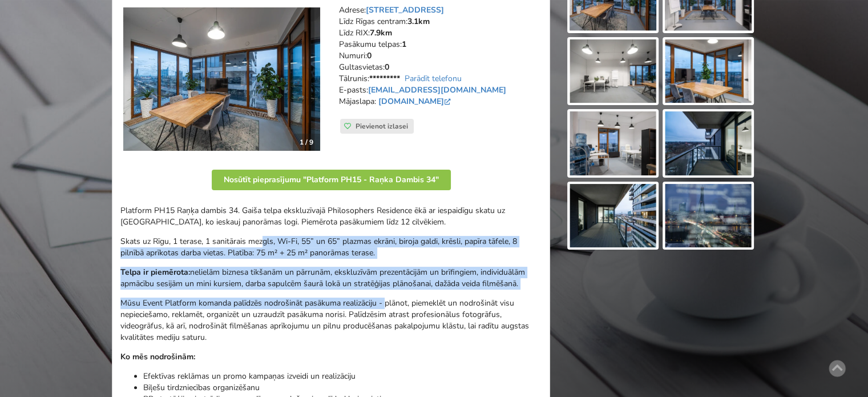 This screenshot has height=397, width=868. Describe the element at coordinates (331, 321) in the screenshot. I see `p: Mūsu Event Platform komanda palīdzēs nodrošināt pasākuma realizāciju - plānot, piemeklēt un nodro...` at that location.